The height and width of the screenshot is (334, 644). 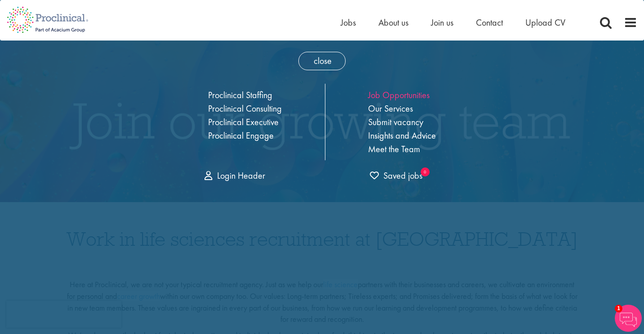 I want to click on span: 1, so click(x=619, y=308).